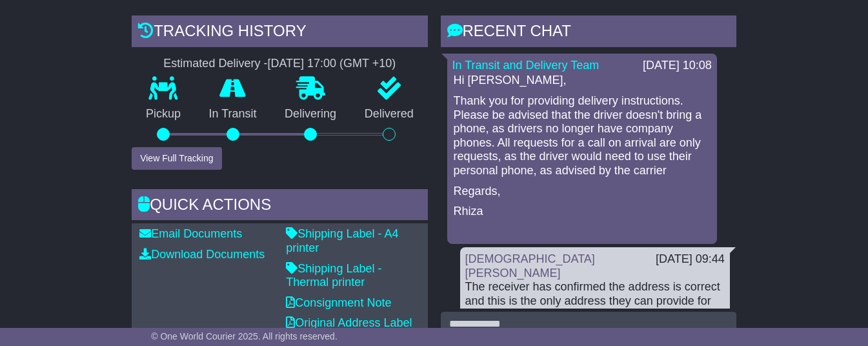  What do you see at coordinates (526, 65) in the screenshot?
I see `a: In Transit and Delivery Team` at bounding box center [526, 65].